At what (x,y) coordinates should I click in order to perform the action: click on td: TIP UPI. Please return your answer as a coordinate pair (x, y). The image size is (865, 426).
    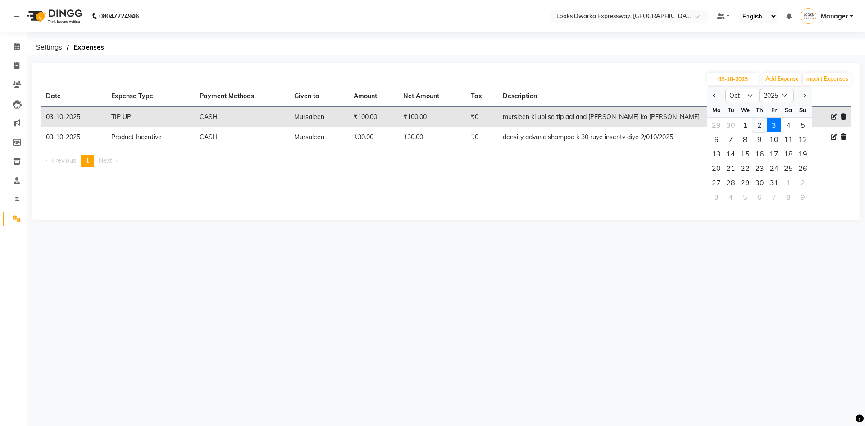
    Looking at the image, I should click on (150, 117).